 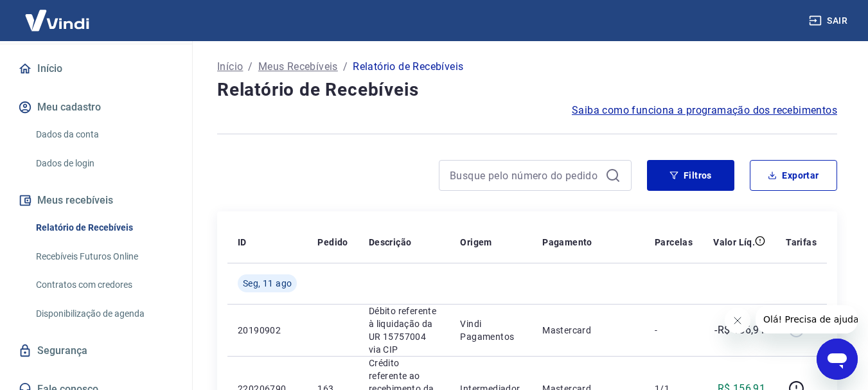 What do you see at coordinates (267, 330) in the screenshot?
I see `p: 20190902` at bounding box center [267, 330].